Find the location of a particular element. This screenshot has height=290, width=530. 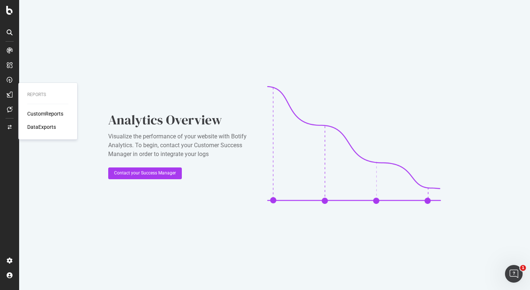

div: DataExports is located at coordinates (42, 127).